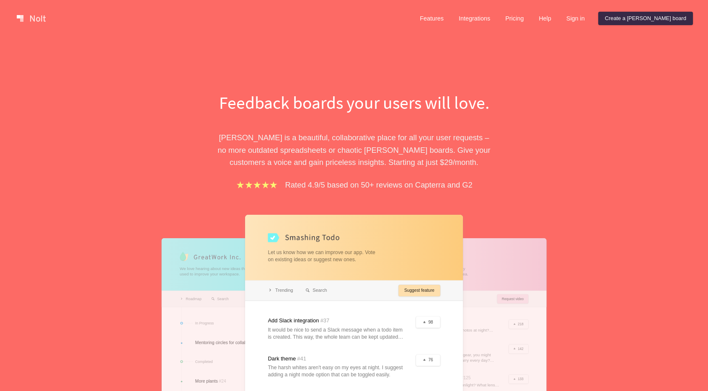  Describe the element at coordinates (514, 18) in the screenshot. I see `a: Pricing` at that location.